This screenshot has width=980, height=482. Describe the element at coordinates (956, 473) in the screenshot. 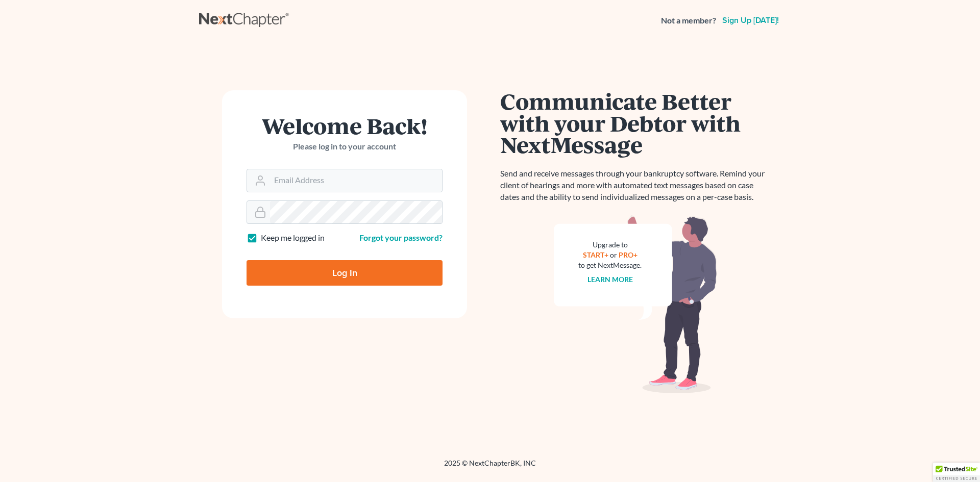

I see `div: TrustedSite Certified` at that location.